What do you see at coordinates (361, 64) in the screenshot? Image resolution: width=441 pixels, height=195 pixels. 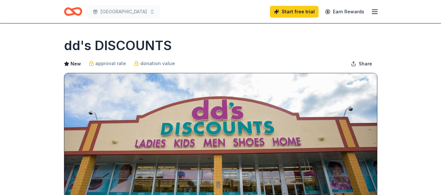 I see `button: Share` at bounding box center [361, 64].